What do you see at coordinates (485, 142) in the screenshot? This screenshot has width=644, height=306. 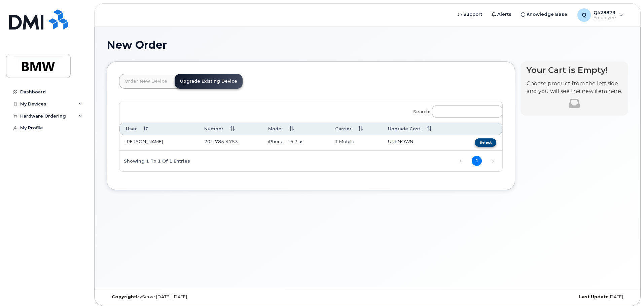 I see `button: Select` at bounding box center [485, 142].